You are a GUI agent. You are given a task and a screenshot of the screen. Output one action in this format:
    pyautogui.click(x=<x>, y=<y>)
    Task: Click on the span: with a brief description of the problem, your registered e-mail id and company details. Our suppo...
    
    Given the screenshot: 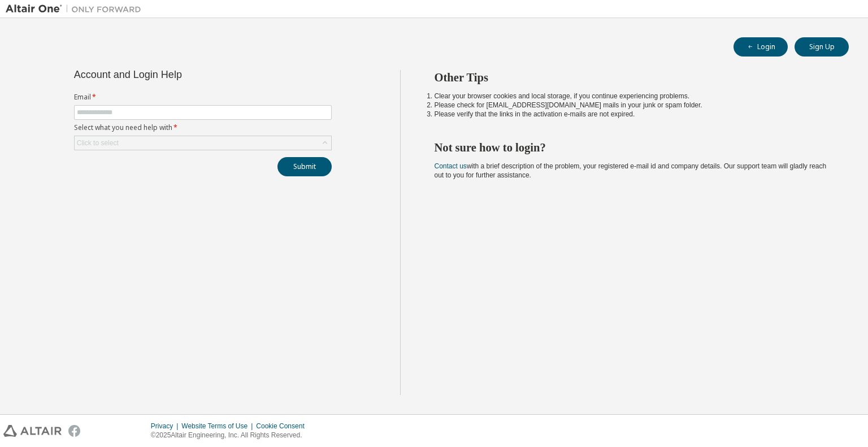 What is the action you would take?
    pyautogui.click(x=631, y=170)
    